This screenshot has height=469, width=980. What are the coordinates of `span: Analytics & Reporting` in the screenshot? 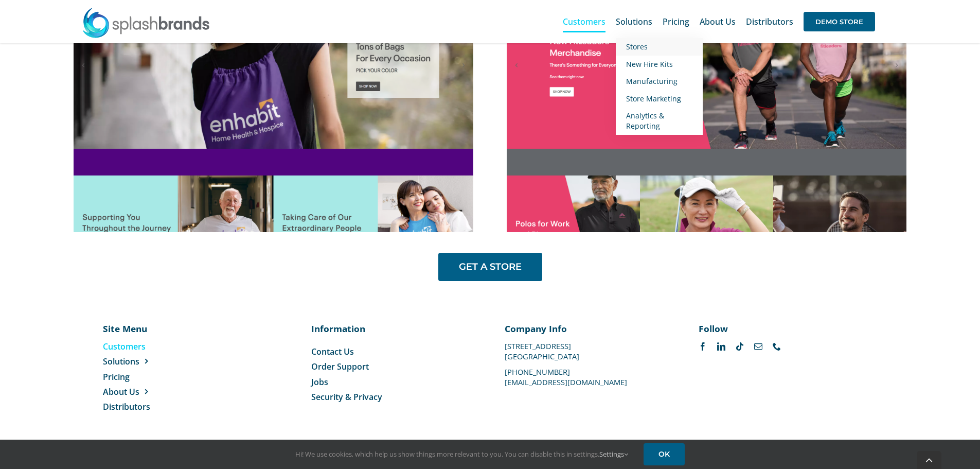 It's located at (645, 120).